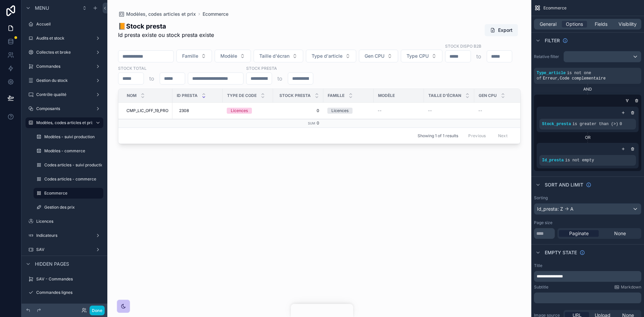  I want to click on label: SAV, so click(64, 250).